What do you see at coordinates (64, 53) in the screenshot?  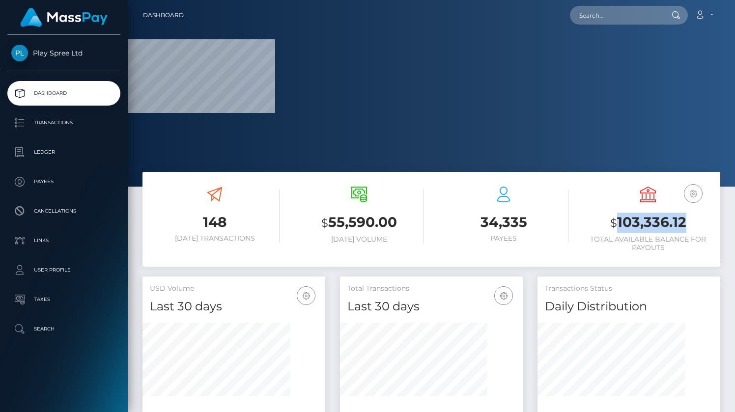 I see `span: Play Spree Ltd` at bounding box center [64, 53].